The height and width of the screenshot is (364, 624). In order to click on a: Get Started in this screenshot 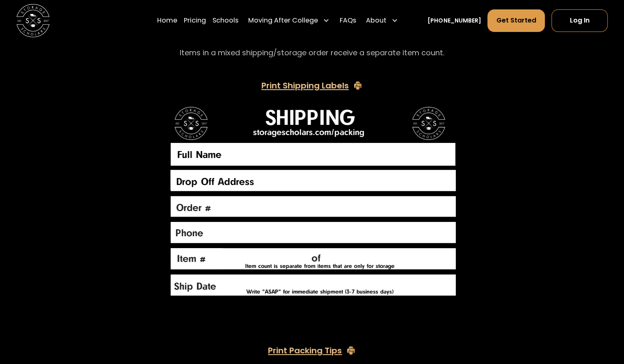, I will do `click(516, 21)`.